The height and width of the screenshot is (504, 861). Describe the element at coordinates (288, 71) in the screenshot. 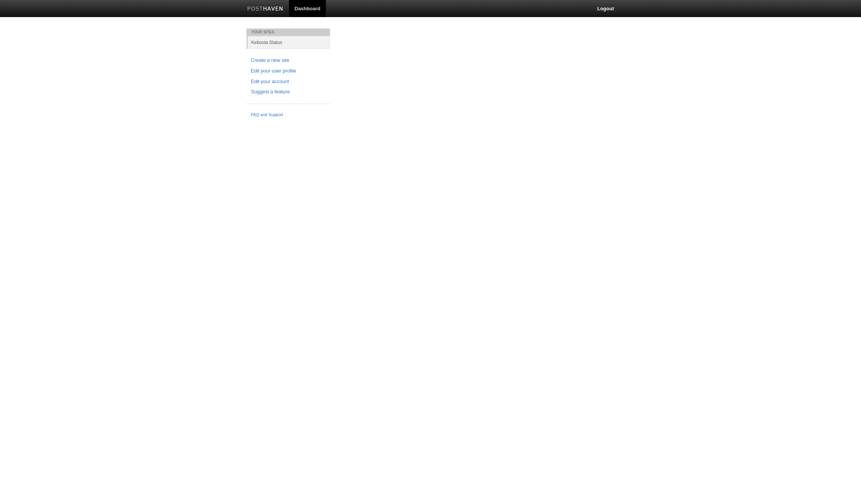

I see `a: Edit your user profile` at that location.